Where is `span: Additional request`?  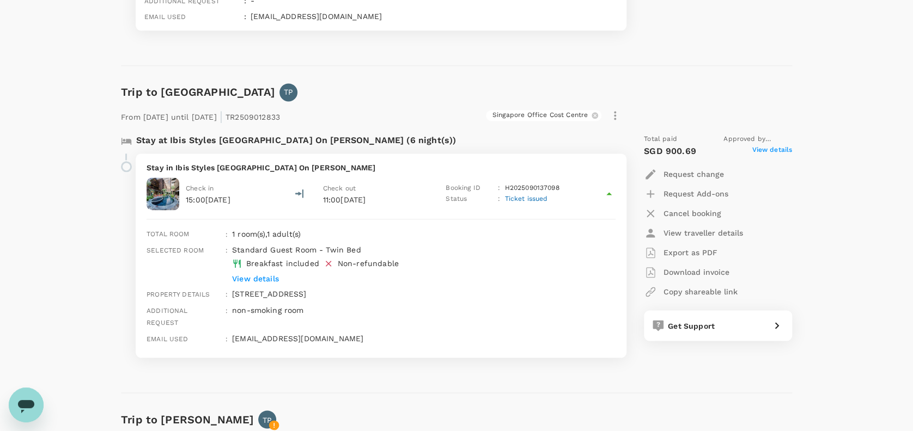
span: Additional request is located at coordinates (167, 317).